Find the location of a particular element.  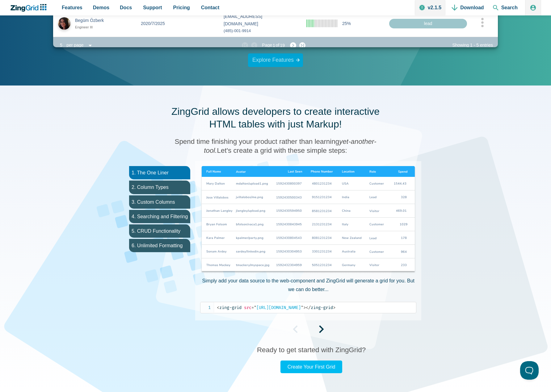

zg-text: 19 is located at coordinates (283, 45).